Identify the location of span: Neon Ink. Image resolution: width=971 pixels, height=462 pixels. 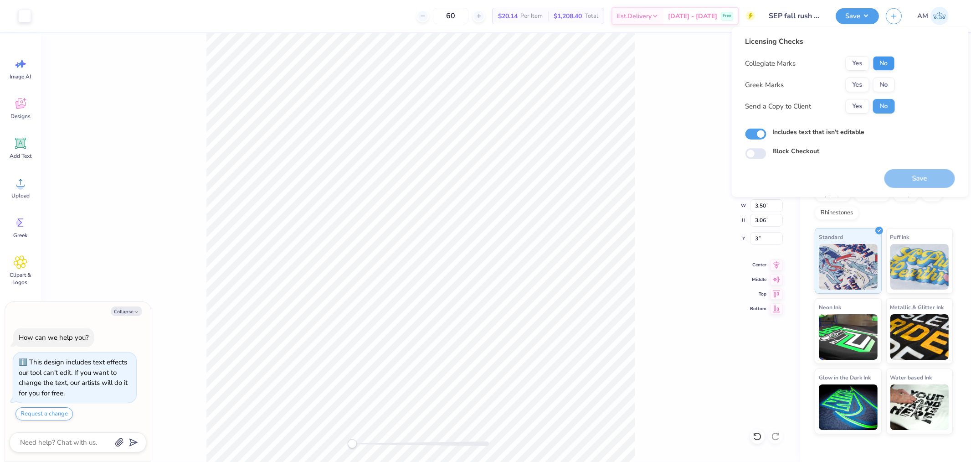
(830, 307).